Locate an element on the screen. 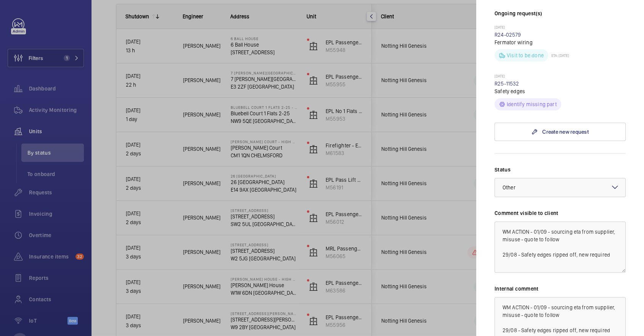 The width and height of the screenshot is (644, 336). a: Create new request is located at coordinates (561, 132).